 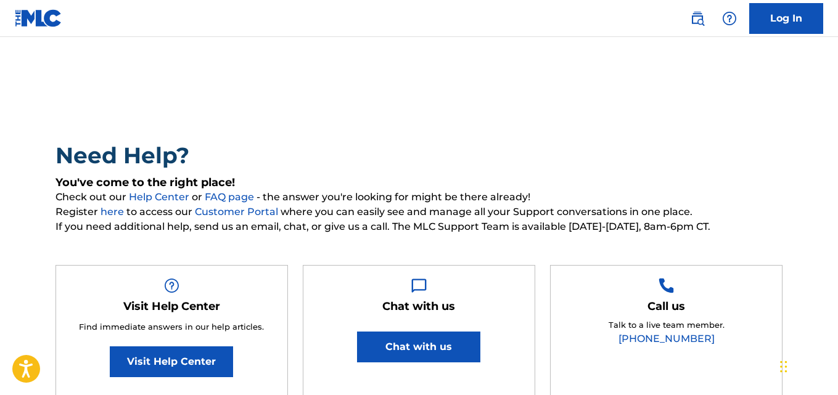 I want to click on a: Log In, so click(x=786, y=18).